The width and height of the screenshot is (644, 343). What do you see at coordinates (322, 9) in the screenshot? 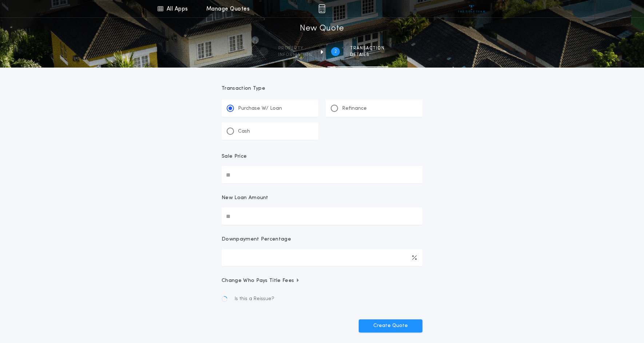
I see `img: img` at bounding box center [322, 9].